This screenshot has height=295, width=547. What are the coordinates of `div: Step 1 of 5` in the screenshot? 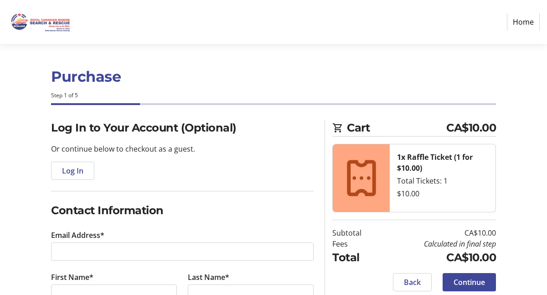 It's located at (274, 95).